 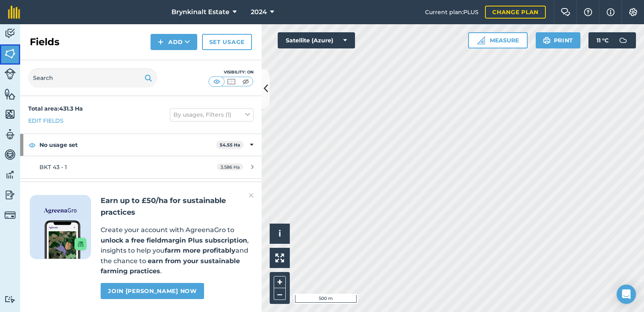 What do you see at coordinates (613, 40) in the screenshot?
I see `button: 11 °C` at bounding box center [613, 40].